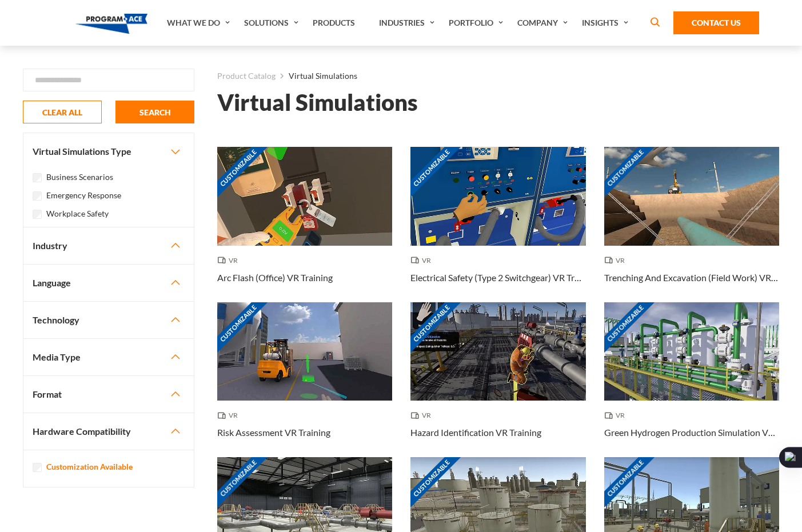 This screenshot has height=532, width=802. I want to click on button: Media Type, so click(108, 357).